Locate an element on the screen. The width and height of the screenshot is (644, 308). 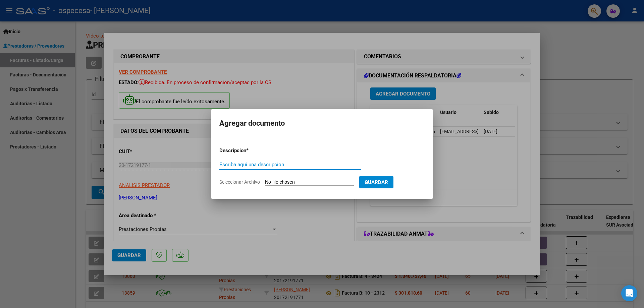
div: Open Intercom Messenger is located at coordinates (629, 293).